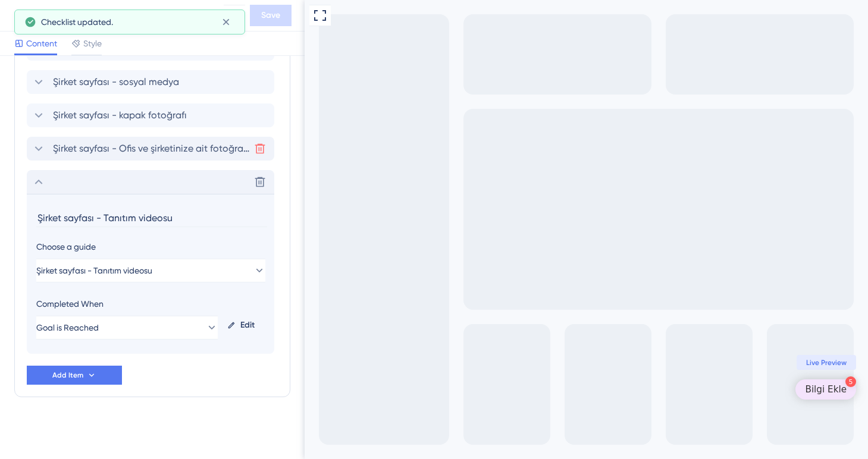 The height and width of the screenshot is (459, 868). What do you see at coordinates (94, 271) in the screenshot?
I see `span: Şirket sayfası - Tanıtım videosu` at bounding box center [94, 271].